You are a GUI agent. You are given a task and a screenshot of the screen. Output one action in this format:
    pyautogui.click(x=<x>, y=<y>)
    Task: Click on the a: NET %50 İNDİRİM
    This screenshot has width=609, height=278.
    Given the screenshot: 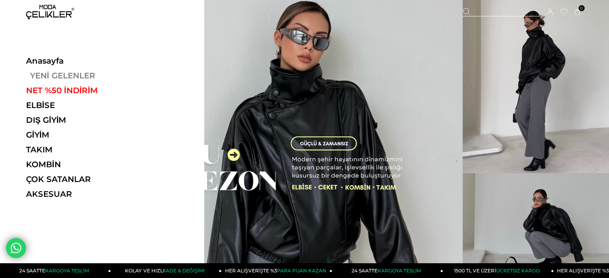 What is the action you would take?
    pyautogui.click(x=81, y=90)
    